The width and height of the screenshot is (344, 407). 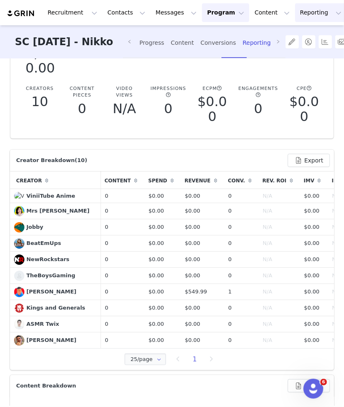 What do you see at coordinates (169, 92) in the screenshot?
I see `p: Impressions` at bounding box center [169, 92].